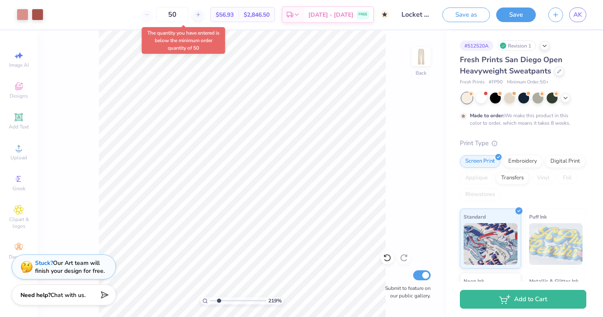  What do you see at coordinates (578, 15) in the screenshot?
I see `span: AK` at bounding box center [578, 15].